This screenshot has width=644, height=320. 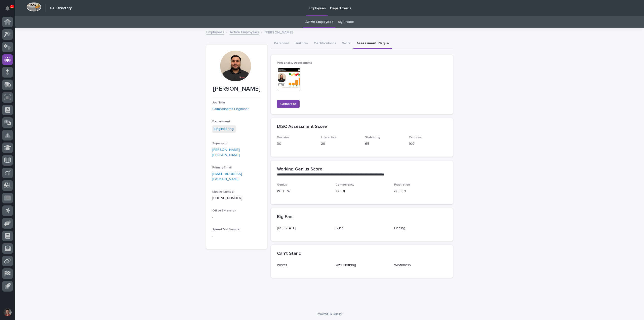 I want to click on p: ID | DI, so click(x=362, y=192).